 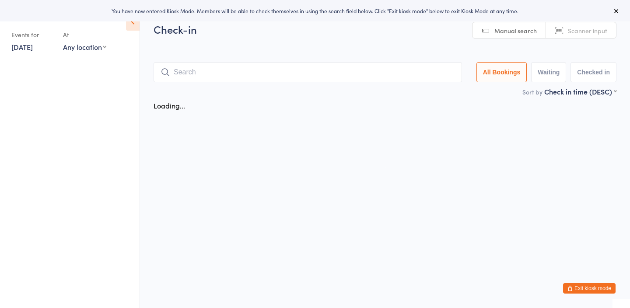 What do you see at coordinates (516, 31) in the screenshot?
I see `span: Manual search` at bounding box center [516, 31].